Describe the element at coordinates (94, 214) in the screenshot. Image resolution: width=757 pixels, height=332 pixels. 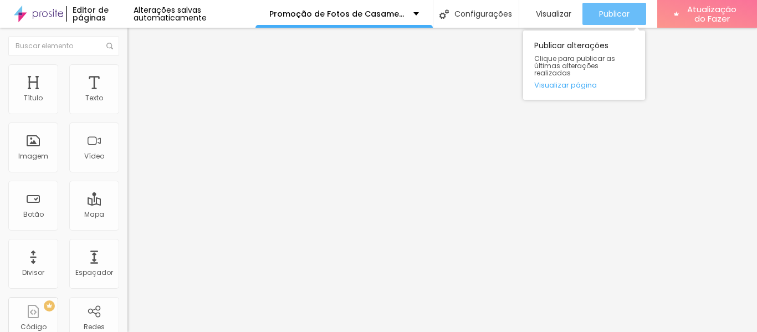
I see `font: Mapa` at that location.